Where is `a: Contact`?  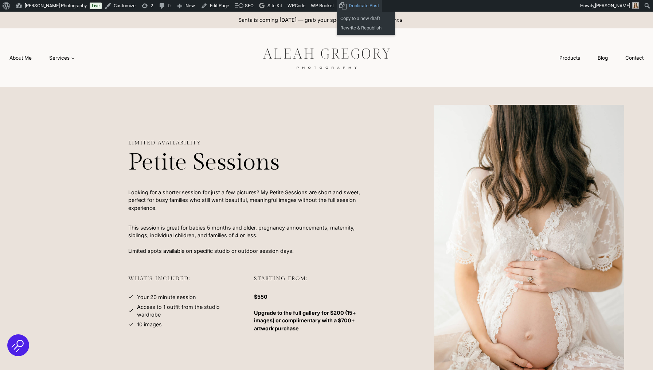
a: Contact is located at coordinates (634, 58).